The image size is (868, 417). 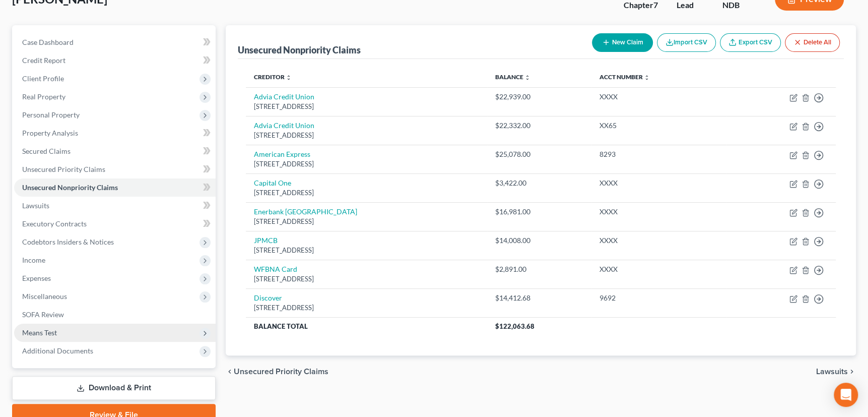 What do you see at coordinates (44, 295) in the screenshot?
I see `span: Miscellaneous` at bounding box center [44, 295].